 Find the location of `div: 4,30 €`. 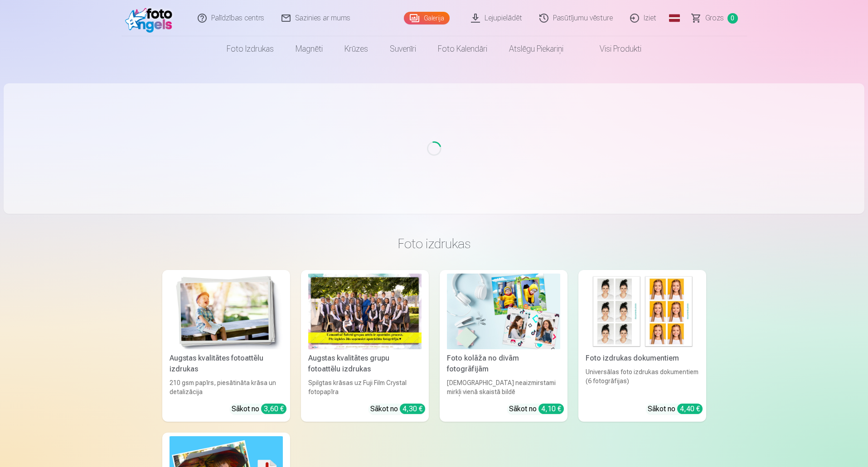

div: 4,30 € is located at coordinates (413, 408).